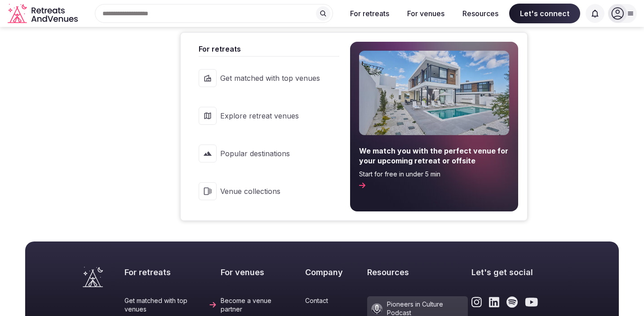 Image resolution: width=644 pixels, height=316 pixels. Describe the element at coordinates (265, 154) in the screenshot. I see `a: Popular destinations` at that location.